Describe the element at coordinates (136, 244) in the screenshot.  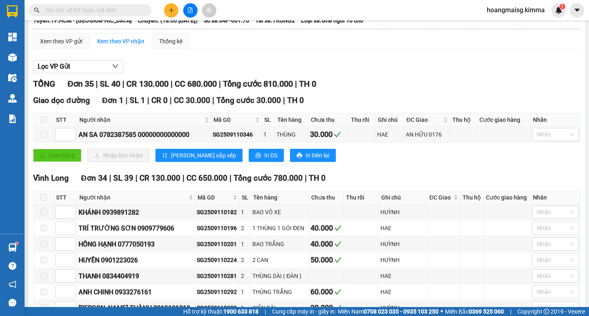
I see `div: HỒNG HẠNH 0777050193` at that location.